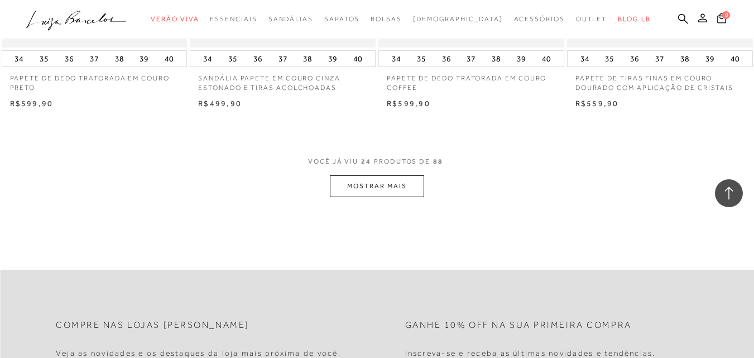 This screenshot has width=754, height=358. Describe the element at coordinates (471, 80) in the screenshot. I see `p: PAPETE DE DEDO TRATORADA EM COURO COFFEE` at that location.